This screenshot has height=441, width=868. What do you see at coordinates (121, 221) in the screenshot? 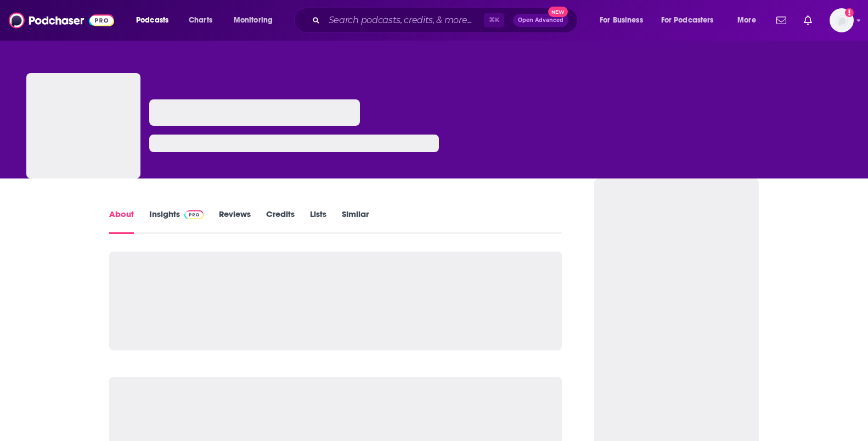
I see `a: About` at bounding box center [121, 221].